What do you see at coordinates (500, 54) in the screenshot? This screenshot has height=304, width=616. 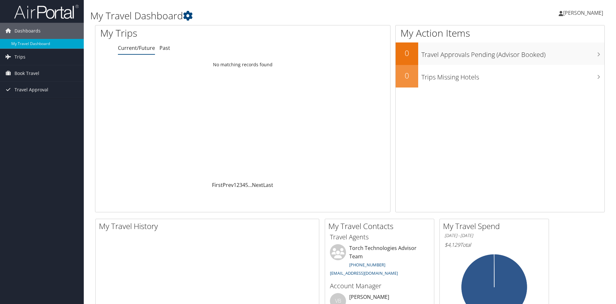 I see `a: 0Travel Approvals Pending (Advisor Booked)` at bounding box center [500, 54].